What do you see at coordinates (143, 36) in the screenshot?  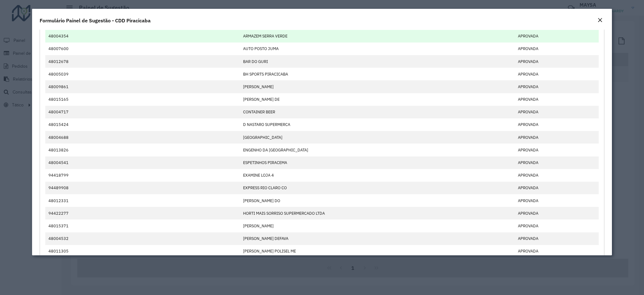 I see `td: 48004354` at bounding box center [143, 36].